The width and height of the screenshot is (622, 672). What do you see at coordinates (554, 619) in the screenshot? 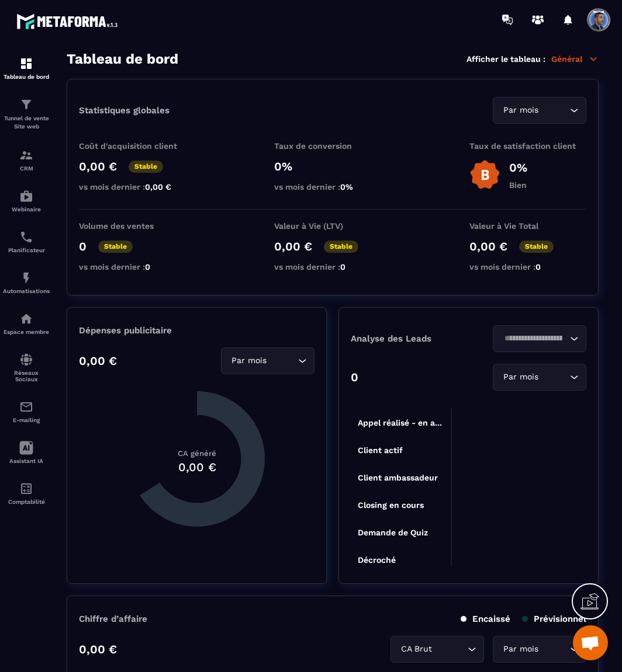
I see `p: Prévisionnel` at bounding box center [554, 619].